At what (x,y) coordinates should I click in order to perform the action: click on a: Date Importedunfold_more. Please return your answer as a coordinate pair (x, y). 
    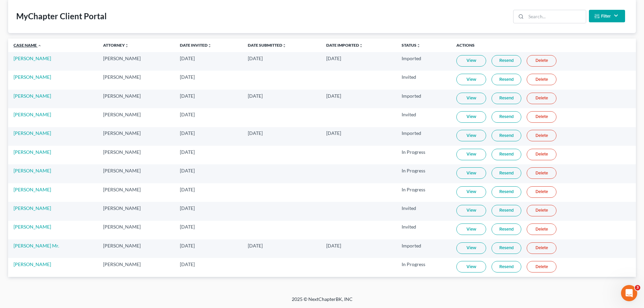
    Looking at the image, I should click on (345, 45).